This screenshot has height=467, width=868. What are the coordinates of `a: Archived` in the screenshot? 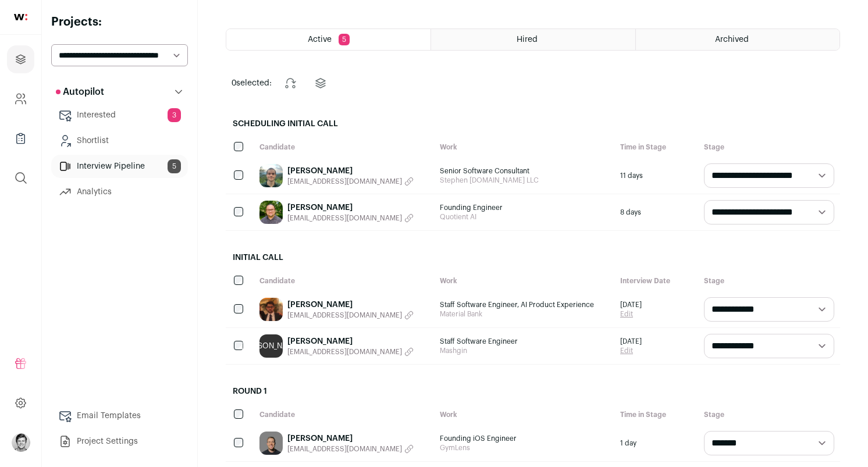 It's located at (737, 40).